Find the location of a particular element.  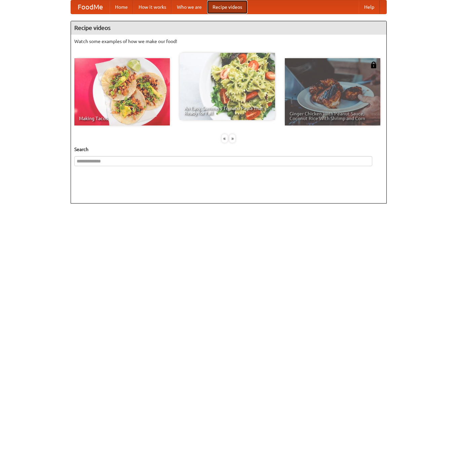

a: Who we are is located at coordinates (189, 7).